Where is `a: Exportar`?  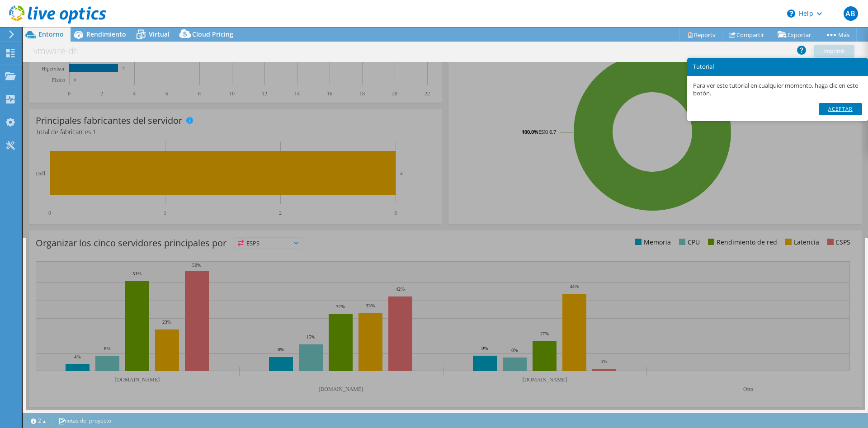 a: Exportar is located at coordinates (794, 34).